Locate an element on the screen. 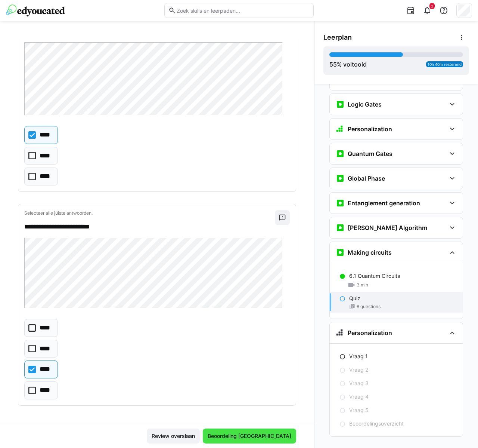  p: Selecteer alle juiste antwoorden. is located at coordinates (150, 213).